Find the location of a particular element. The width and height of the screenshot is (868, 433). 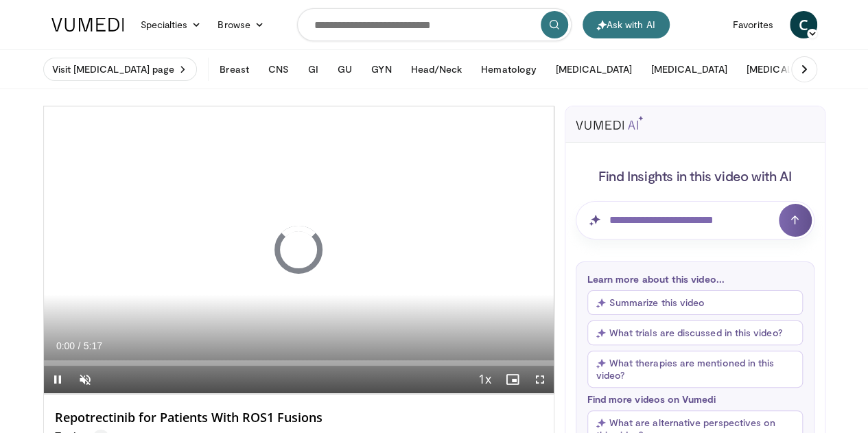

a: C is located at coordinates (804, 24).